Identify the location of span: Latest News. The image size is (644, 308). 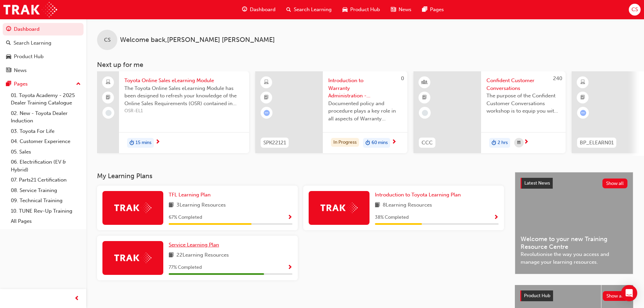
(537, 183).